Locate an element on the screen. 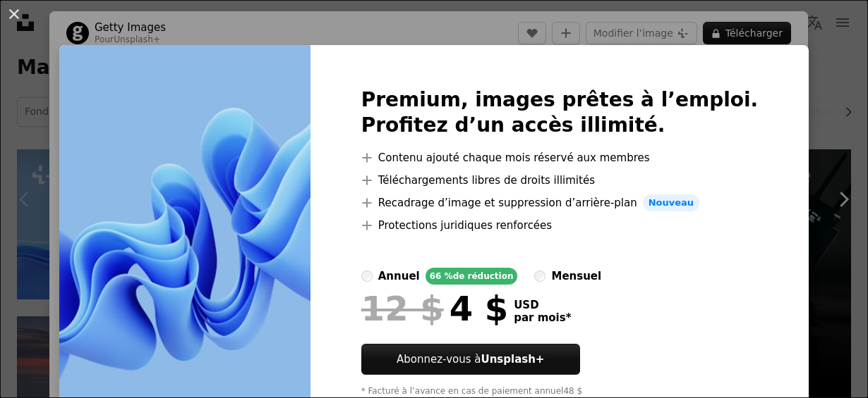  div: mensuel is located at coordinates (576, 276).